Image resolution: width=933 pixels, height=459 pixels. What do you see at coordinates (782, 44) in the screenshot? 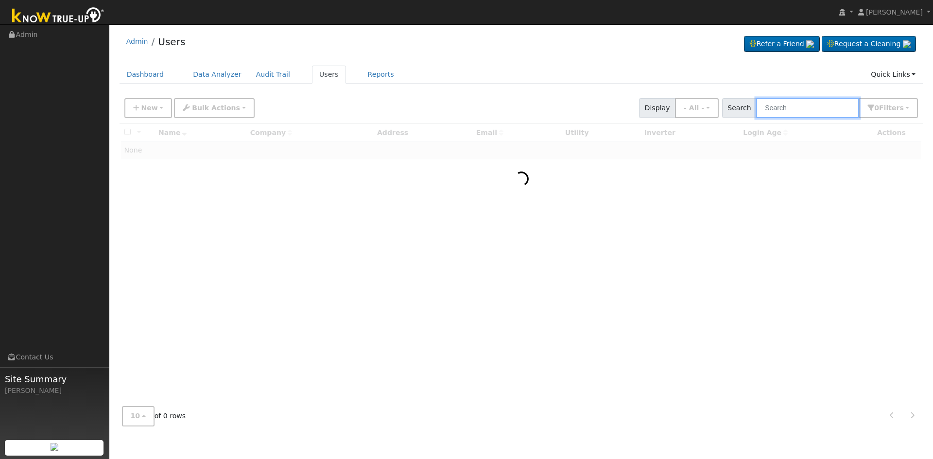
I see `a: Refer a Friend` at bounding box center [782, 44].